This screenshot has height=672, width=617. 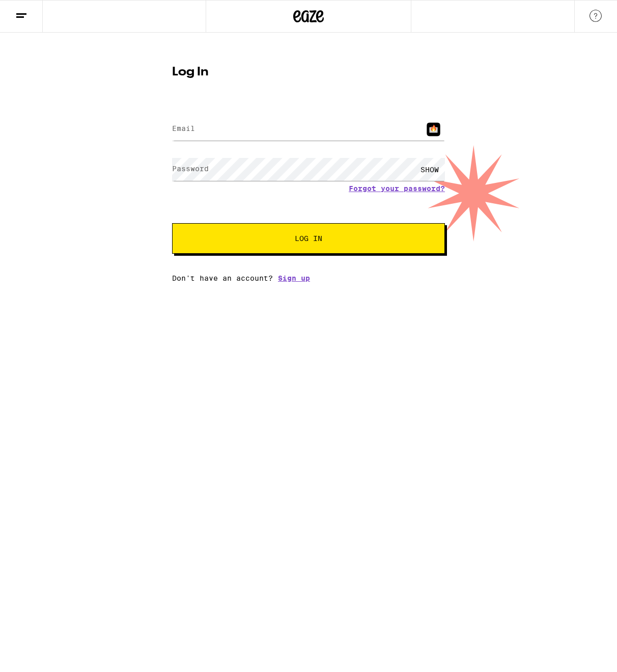 I want to click on div: SHOW, so click(x=429, y=169).